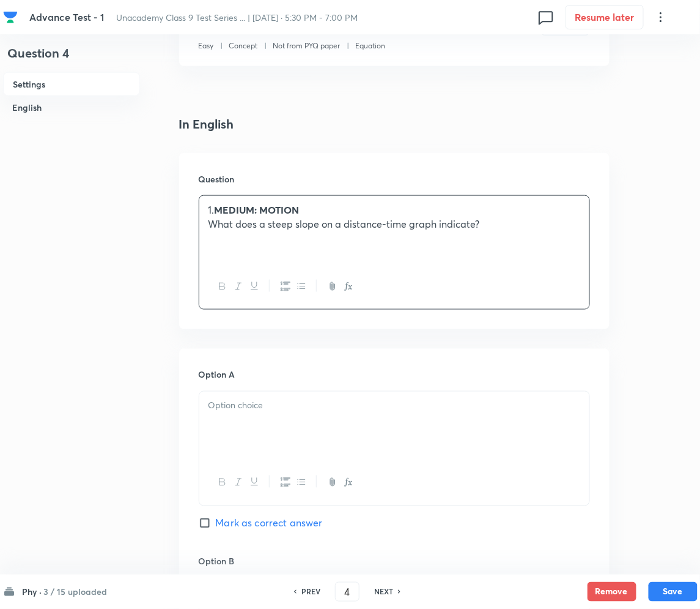 The height and width of the screenshot is (609, 700). I want to click on img: Company Logo, so click(11, 17).